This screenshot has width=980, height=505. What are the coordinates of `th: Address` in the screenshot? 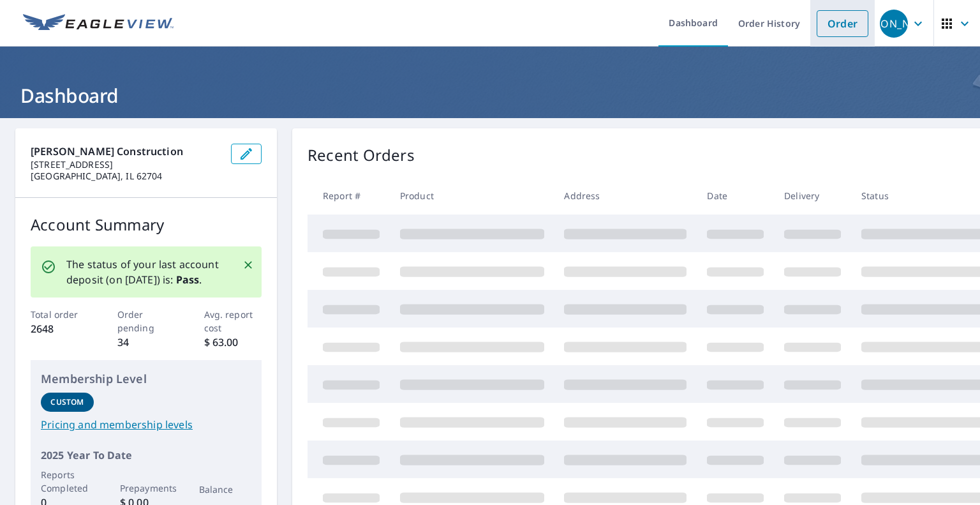 It's located at (625, 196).